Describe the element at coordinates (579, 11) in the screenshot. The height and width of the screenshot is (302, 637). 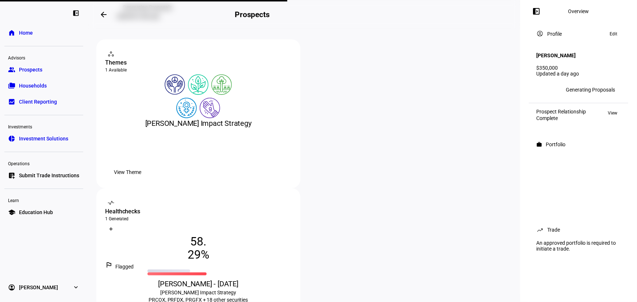
I see `div: Overview` at that location.